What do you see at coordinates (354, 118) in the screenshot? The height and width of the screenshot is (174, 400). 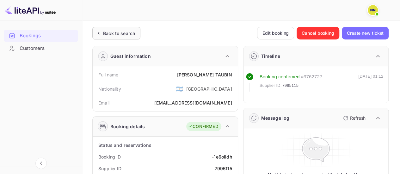 I see `button: Refresh` at bounding box center [354, 118].